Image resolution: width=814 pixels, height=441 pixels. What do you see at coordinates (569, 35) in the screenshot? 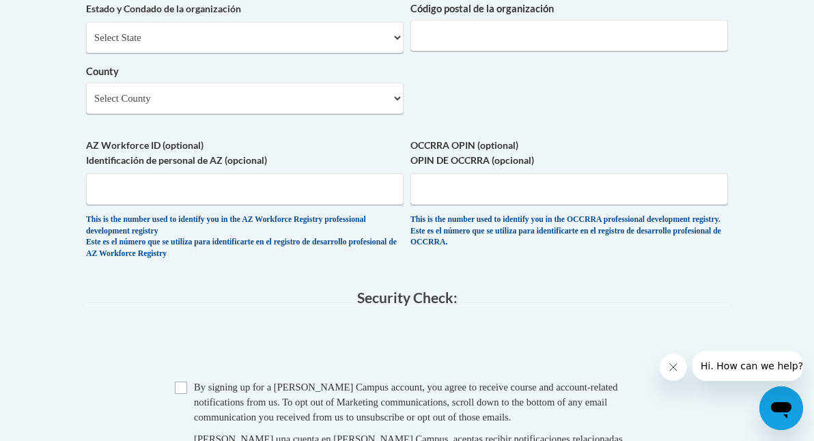
I see `input: Metadata input` at bounding box center [569, 35].